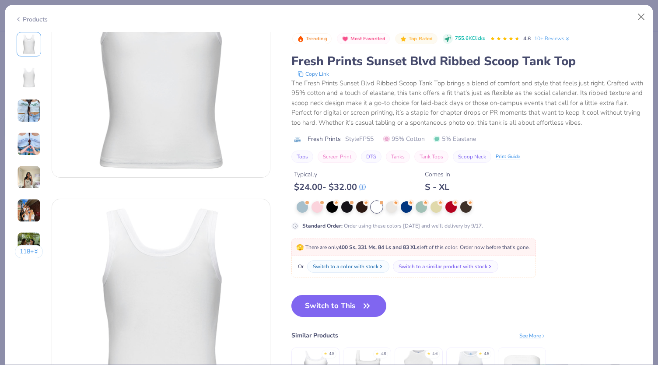 The image size is (658, 365). Describe the element at coordinates (446, 267) in the screenshot. I see `button: Switch to a similar product with stock` at that location.